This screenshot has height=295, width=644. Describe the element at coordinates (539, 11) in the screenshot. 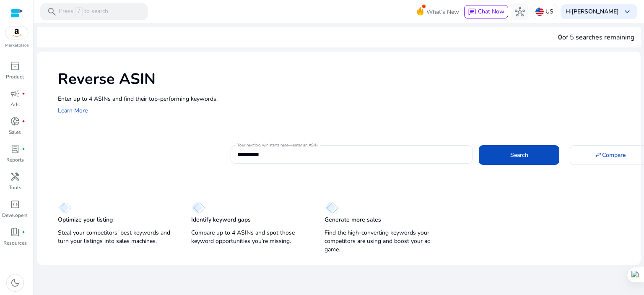

I see `img: us.svg` at that location.